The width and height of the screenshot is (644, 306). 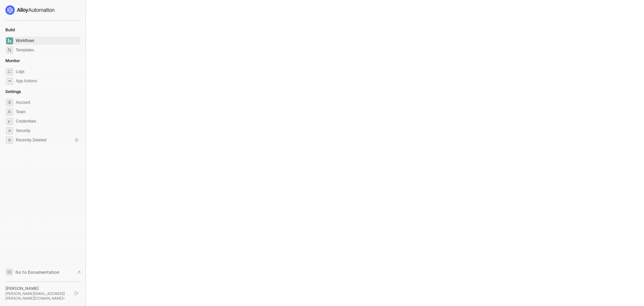 I want to click on span: document-arrow, so click(x=79, y=272).